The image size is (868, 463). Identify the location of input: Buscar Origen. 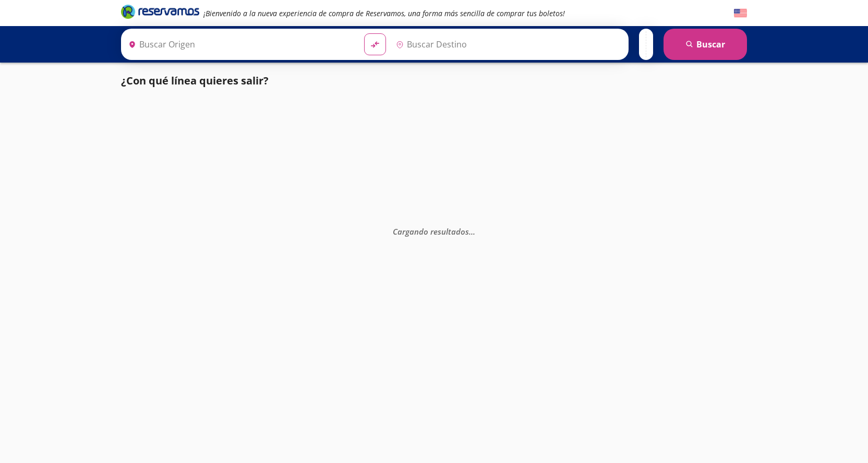
(240, 44).